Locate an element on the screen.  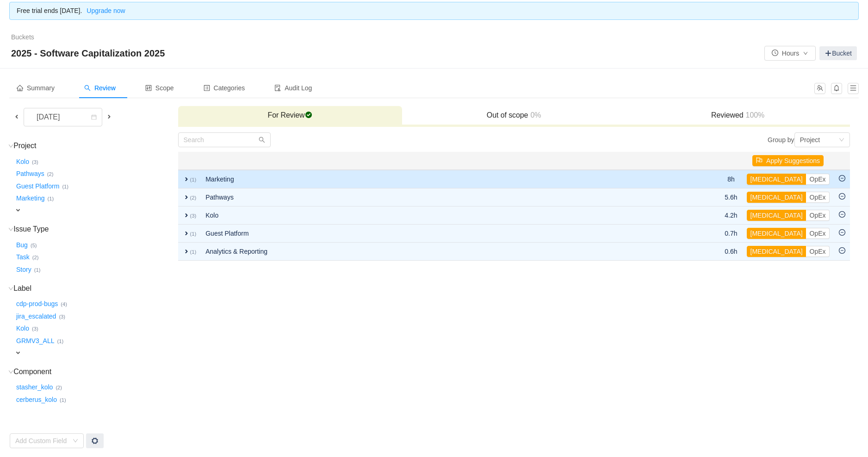
i: icon: audit is located at coordinates (277, 88).